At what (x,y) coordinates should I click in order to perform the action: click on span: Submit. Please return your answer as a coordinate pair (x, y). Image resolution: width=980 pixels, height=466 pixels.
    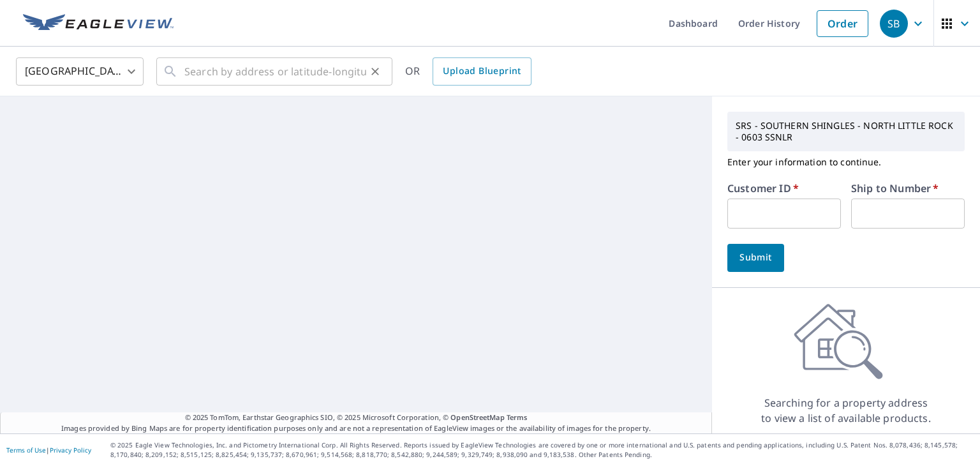
    Looking at the image, I should click on (756, 257).